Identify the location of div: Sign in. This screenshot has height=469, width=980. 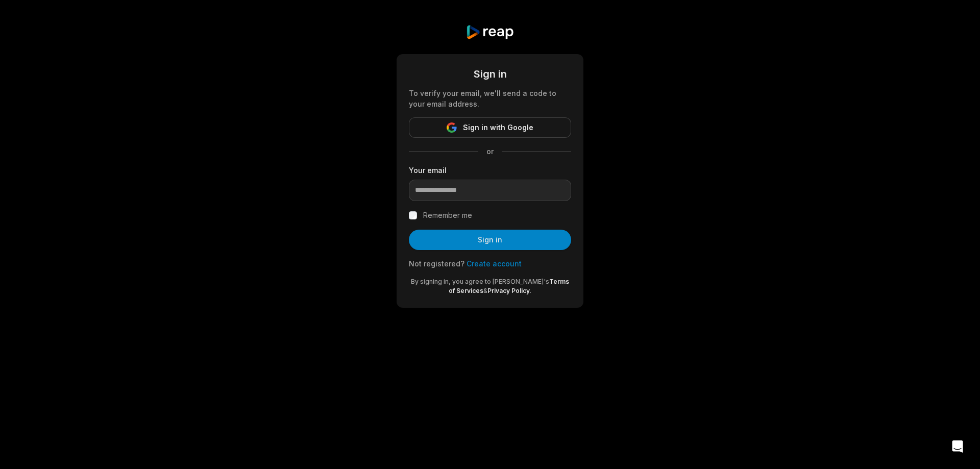
(490, 74).